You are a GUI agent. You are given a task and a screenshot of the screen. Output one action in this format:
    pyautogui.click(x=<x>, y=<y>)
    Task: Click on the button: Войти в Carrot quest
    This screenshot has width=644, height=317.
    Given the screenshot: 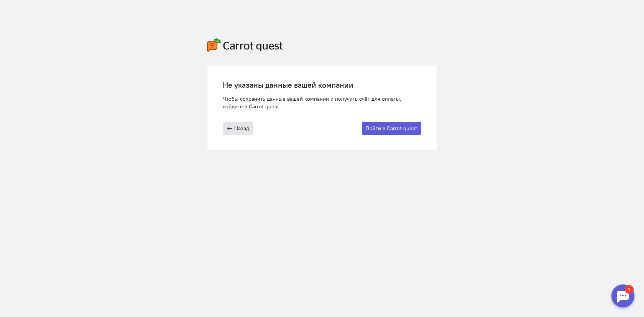 What is the action you would take?
    pyautogui.click(x=391, y=128)
    